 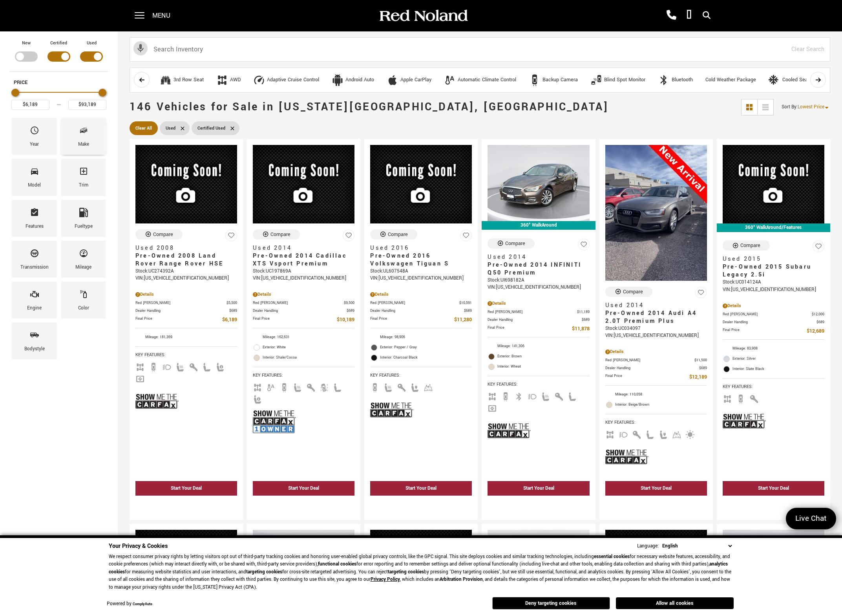 What do you see at coordinates (421, 504) in the screenshot?
I see `div: undefined - Pre-Owned 2016 Volkswagen Tiguan S` at bounding box center [421, 504].